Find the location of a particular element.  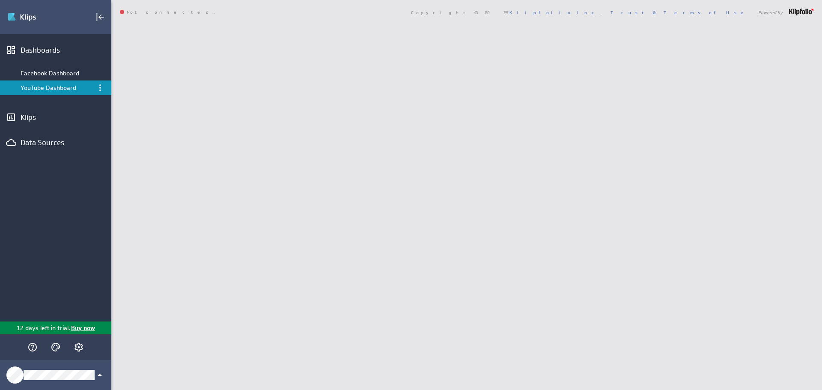

p: Buy now is located at coordinates (83, 328).